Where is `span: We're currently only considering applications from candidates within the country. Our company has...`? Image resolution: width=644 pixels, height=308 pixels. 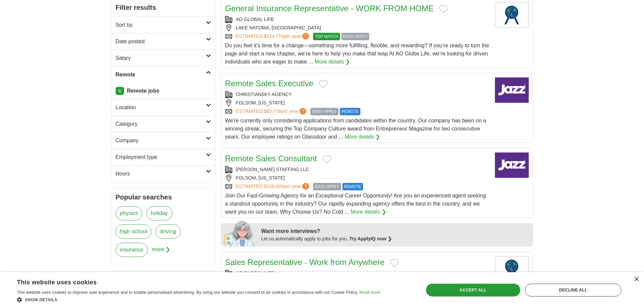
span: We're currently only considering applications from candidates within the country. Our company has... is located at coordinates (356, 128).